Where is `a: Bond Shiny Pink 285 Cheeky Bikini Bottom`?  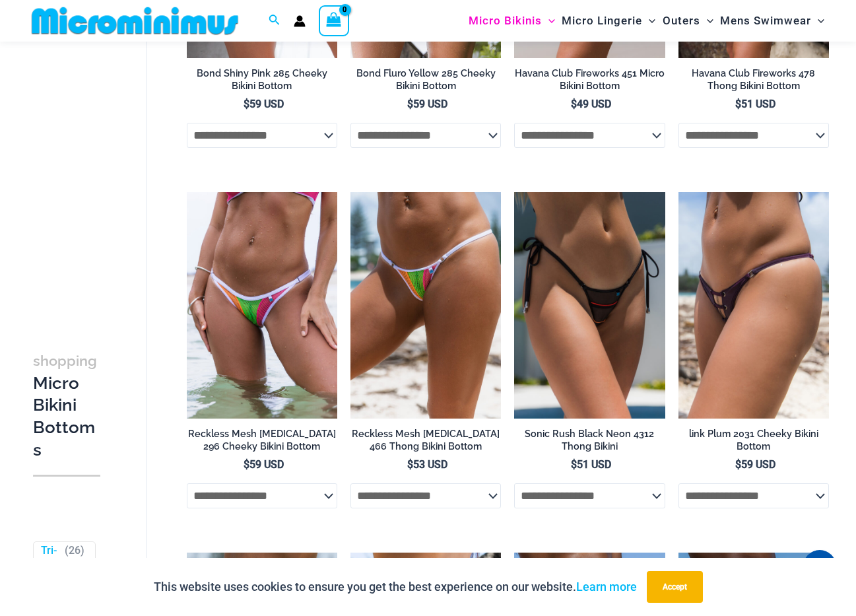 a: Bond Shiny Pink 285 Cheeky Bikini Bottom is located at coordinates (262, 82).